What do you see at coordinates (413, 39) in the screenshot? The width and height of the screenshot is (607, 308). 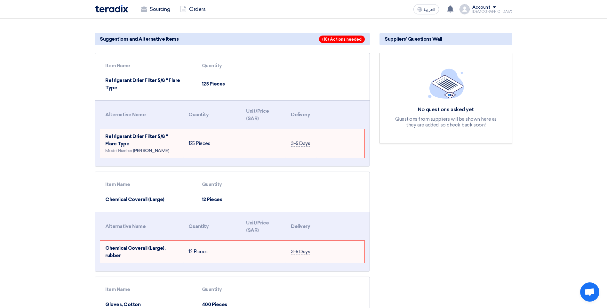 I see `span: Suppliers' Questions Wall` at bounding box center [413, 39].